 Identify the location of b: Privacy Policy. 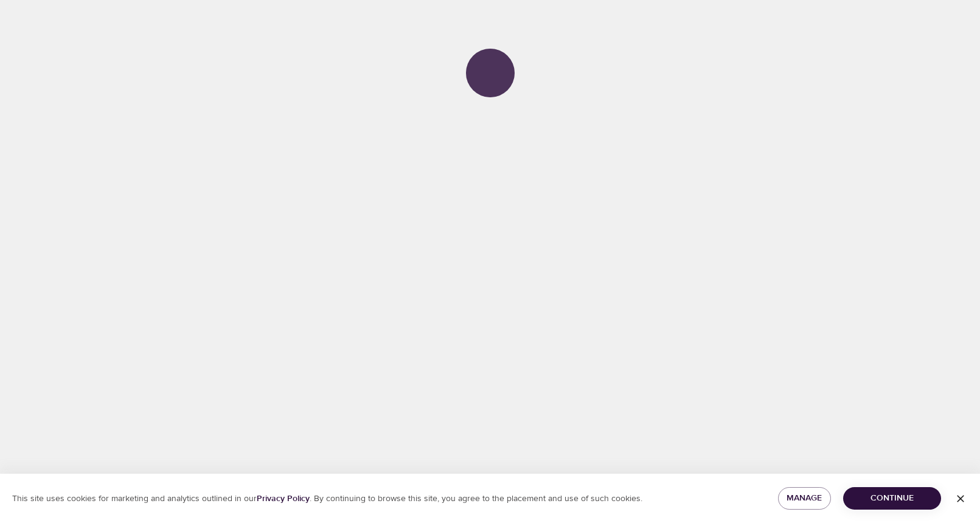
(283, 499).